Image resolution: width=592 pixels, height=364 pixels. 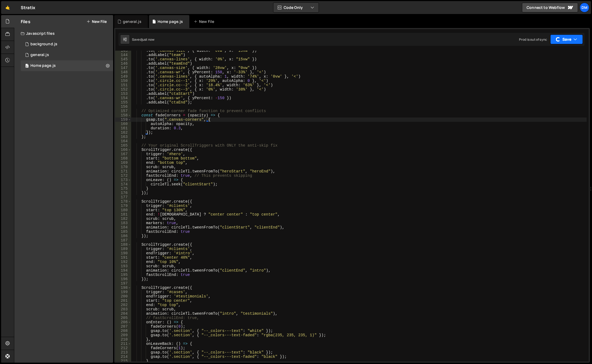 What do you see at coordinates (123, 202) in the screenshot?
I see `div: 178` at bounding box center [123, 202].